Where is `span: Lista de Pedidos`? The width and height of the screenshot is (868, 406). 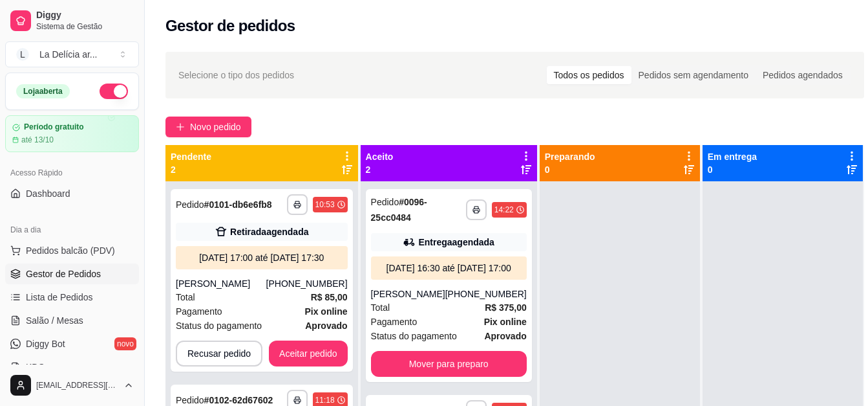 span: Lista de Pedidos is located at coordinates (59, 297).